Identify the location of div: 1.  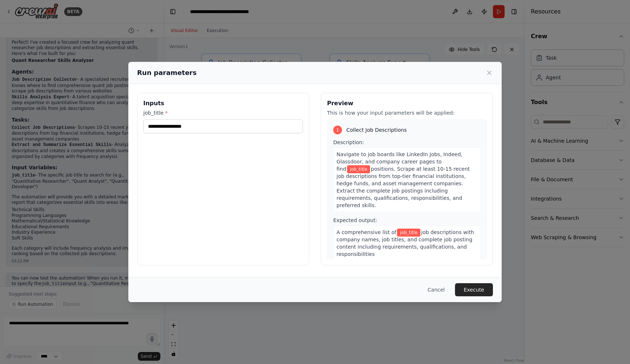
(338, 130).